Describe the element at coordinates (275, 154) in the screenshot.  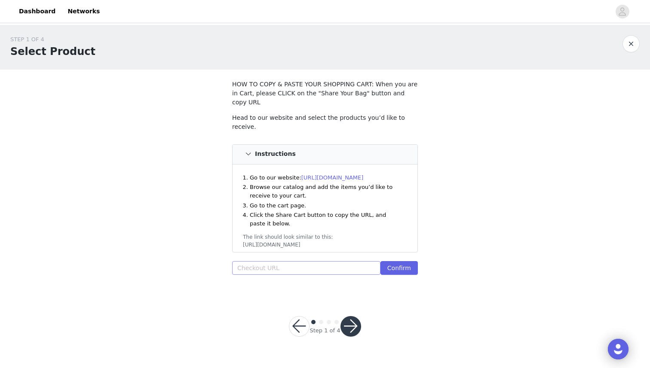
I see `h4: Instructions` at that location.